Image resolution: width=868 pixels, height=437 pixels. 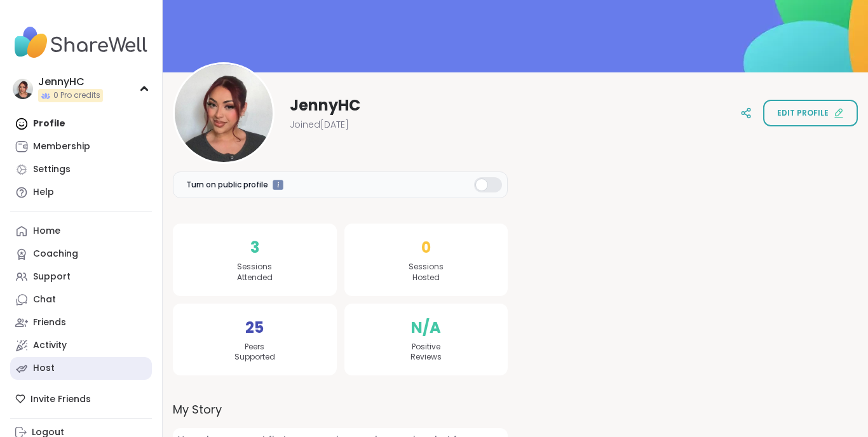 What do you see at coordinates (226, 185) in the screenshot?
I see `span: Turn on public profile` at bounding box center [226, 185].